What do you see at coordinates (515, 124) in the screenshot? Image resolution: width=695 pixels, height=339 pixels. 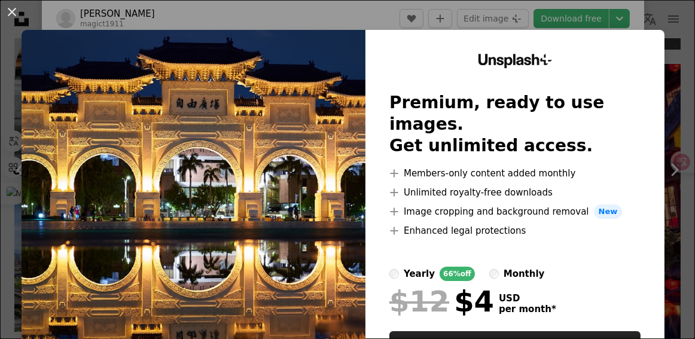 I see `h2: Premium, ready to use images. Get unlimited access.` at bounding box center [515, 124].